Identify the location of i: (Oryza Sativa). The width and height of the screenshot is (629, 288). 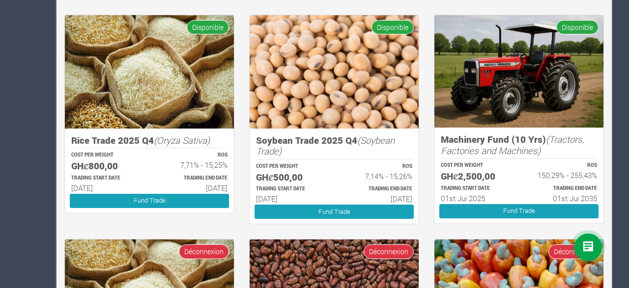
(182, 140).